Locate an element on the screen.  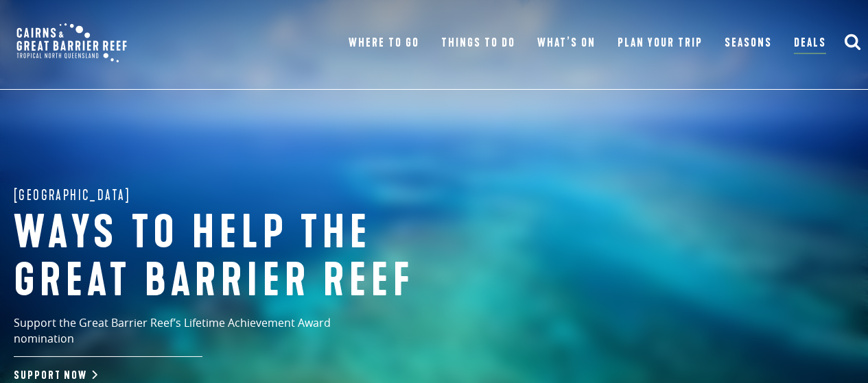
h1: Ways to help the great barrier reef is located at coordinates (240, 257).